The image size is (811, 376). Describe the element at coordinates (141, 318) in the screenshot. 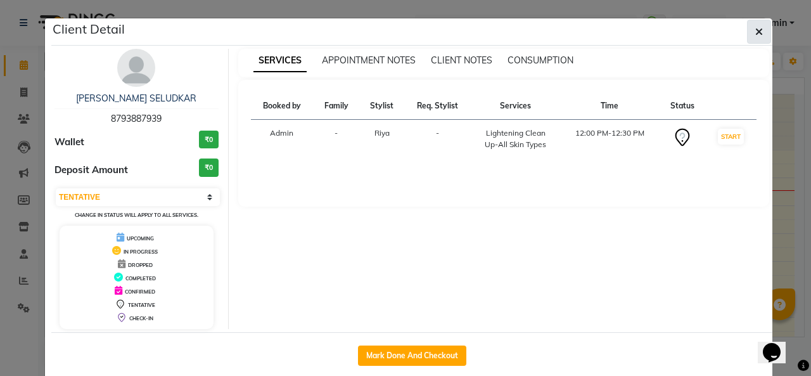

I see `span: CHECK-IN` at that location.